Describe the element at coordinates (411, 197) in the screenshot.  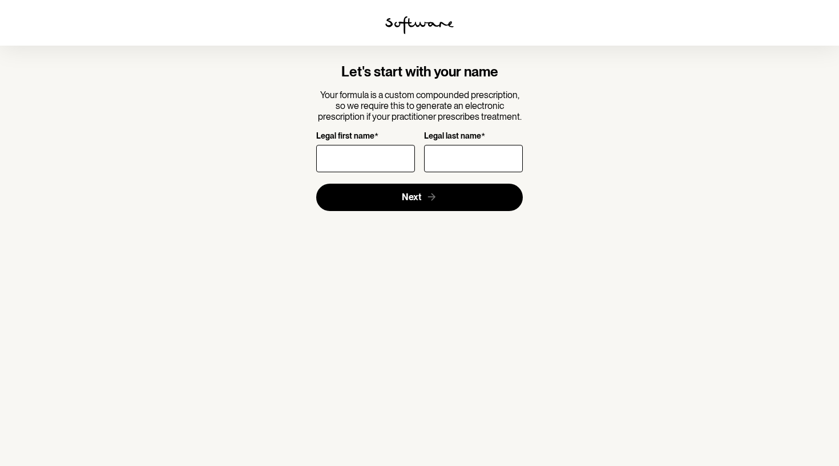
I see `span: Next` at that location.